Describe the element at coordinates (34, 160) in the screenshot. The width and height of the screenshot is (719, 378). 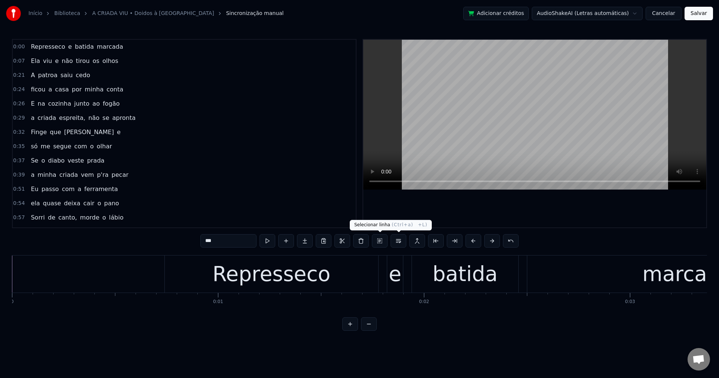
I see `span: Se` at that location.